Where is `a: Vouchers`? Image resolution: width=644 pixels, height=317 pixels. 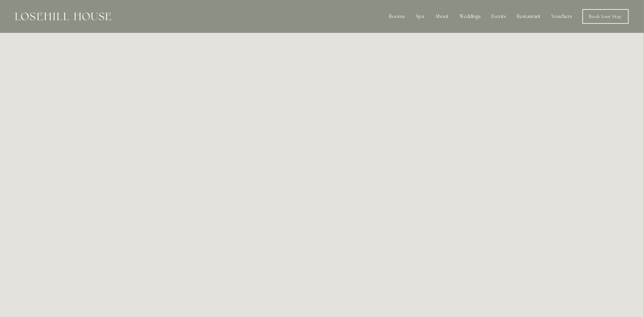
a: Vouchers is located at coordinates (562, 16).